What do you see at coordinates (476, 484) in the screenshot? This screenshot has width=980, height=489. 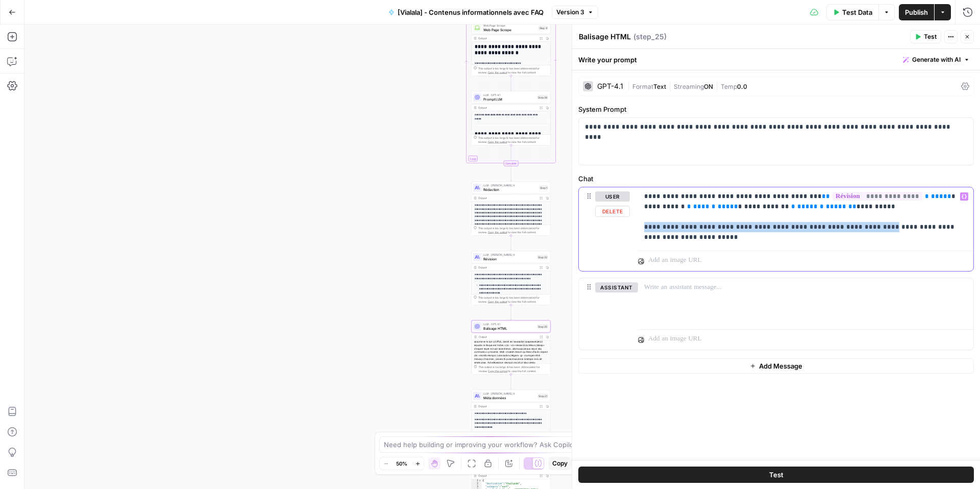 I see `div: 2` at bounding box center [476, 484].